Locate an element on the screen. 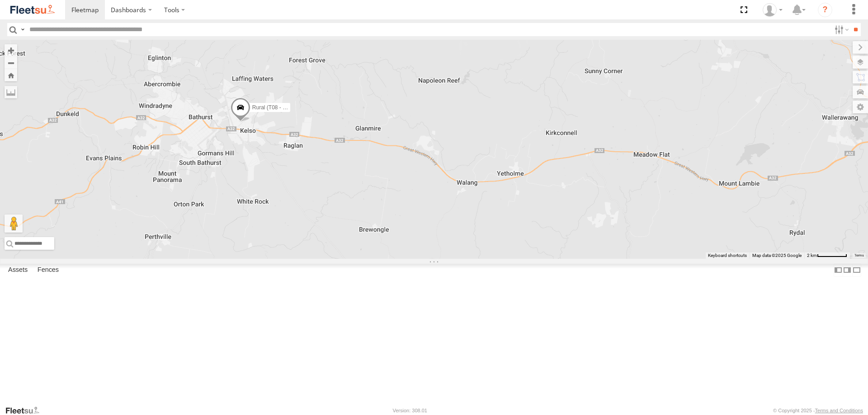 The width and height of the screenshot is (868, 415). label: Search Query is located at coordinates (23, 29).